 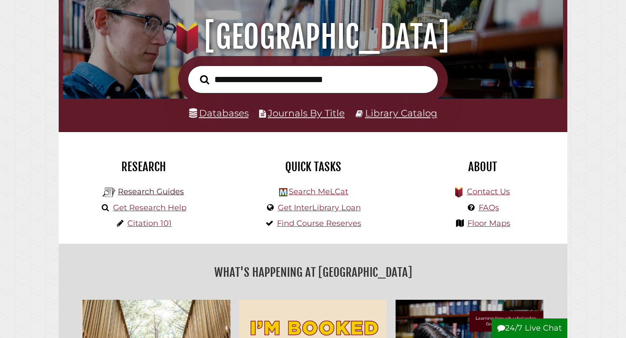 What do you see at coordinates (204, 79) in the screenshot?
I see `i: Search` at bounding box center [204, 79].